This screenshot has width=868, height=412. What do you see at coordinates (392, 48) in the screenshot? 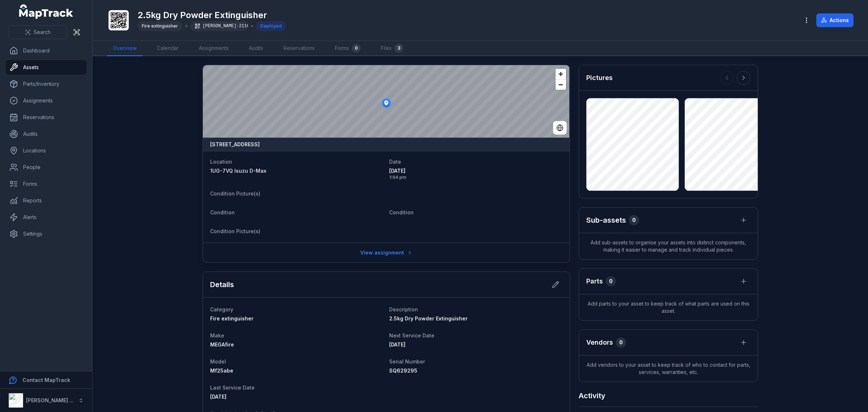
I see `a: Files3` at bounding box center [392, 48].